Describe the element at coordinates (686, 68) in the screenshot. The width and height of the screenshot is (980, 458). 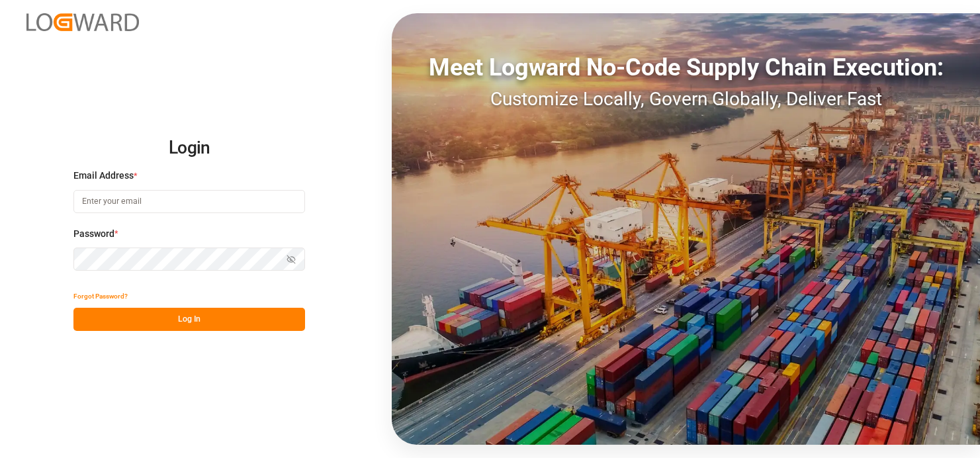
I see `div: Meet Logward No-Code Supply Chain Execution:` at that location.